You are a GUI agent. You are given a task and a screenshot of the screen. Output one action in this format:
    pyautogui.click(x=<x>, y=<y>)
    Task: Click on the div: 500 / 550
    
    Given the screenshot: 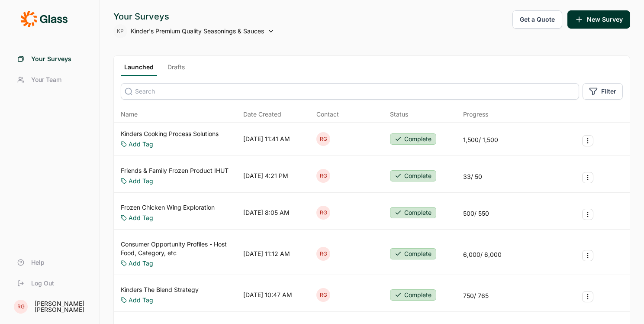 What is the action you would take?
    pyautogui.click(x=476, y=214)
    